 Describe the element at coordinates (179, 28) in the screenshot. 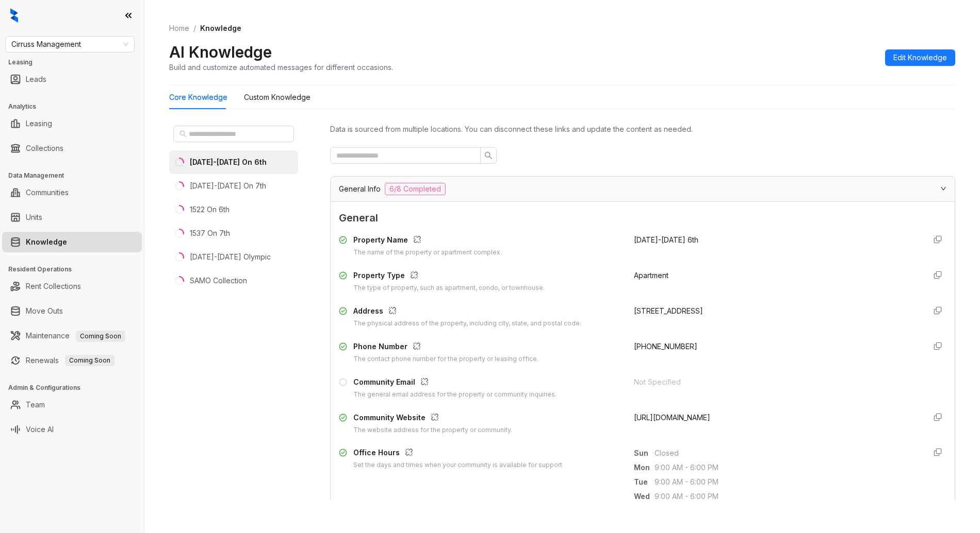

I see `a: Home` at that location.